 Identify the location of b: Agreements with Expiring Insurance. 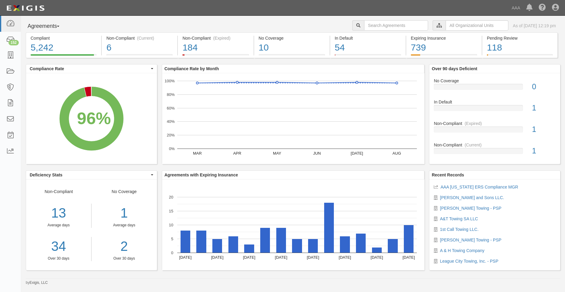
(201, 175).